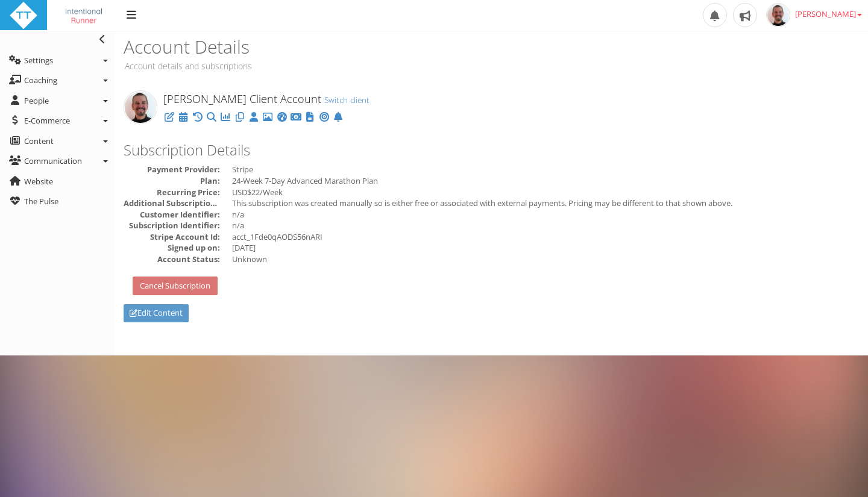 This screenshot has width=868, height=497. Describe the element at coordinates (172, 225) in the screenshot. I see `dt: Subscription Identifier:` at that location.